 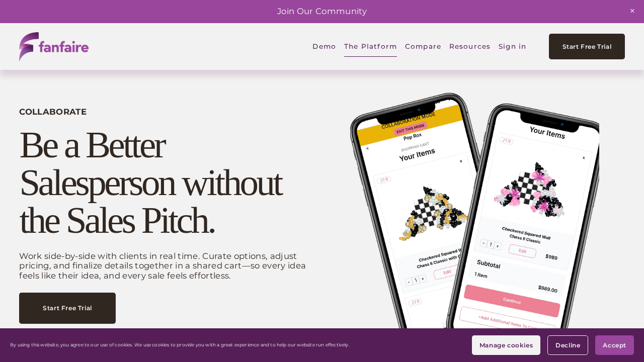 What do you see at coordinates (614, 345) in the screenshot?
I see `span: Accept` at bounding box center [614, 345].